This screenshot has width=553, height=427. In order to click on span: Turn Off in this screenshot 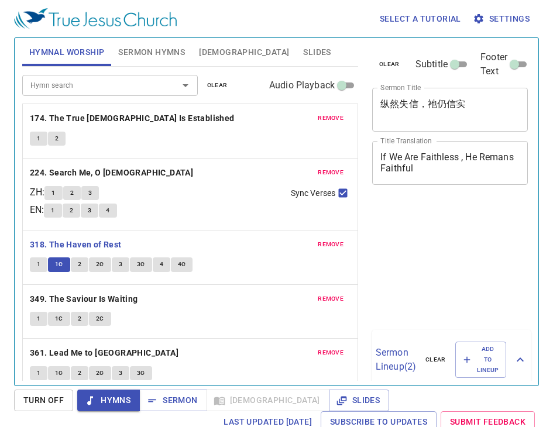, I will do `click(43, 400)`.